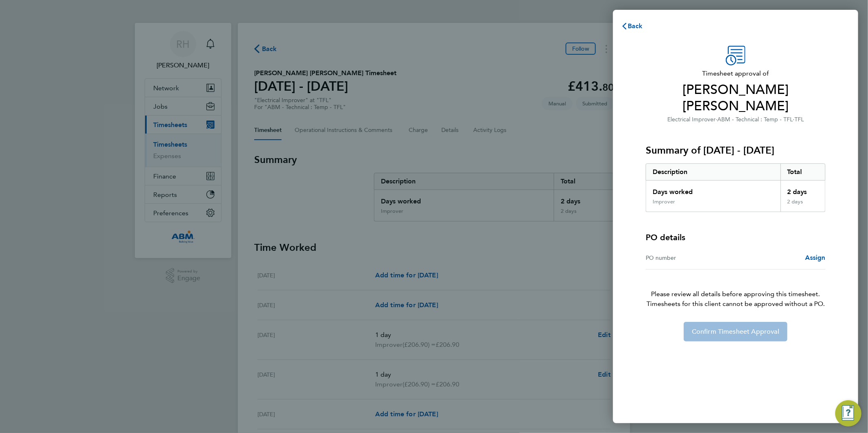 This screenshot has height=433, width=868. Describe the element at coordinates (736, 289) in the screenshot. I see `p: Please review all details before approving this timesheet.` at that location.